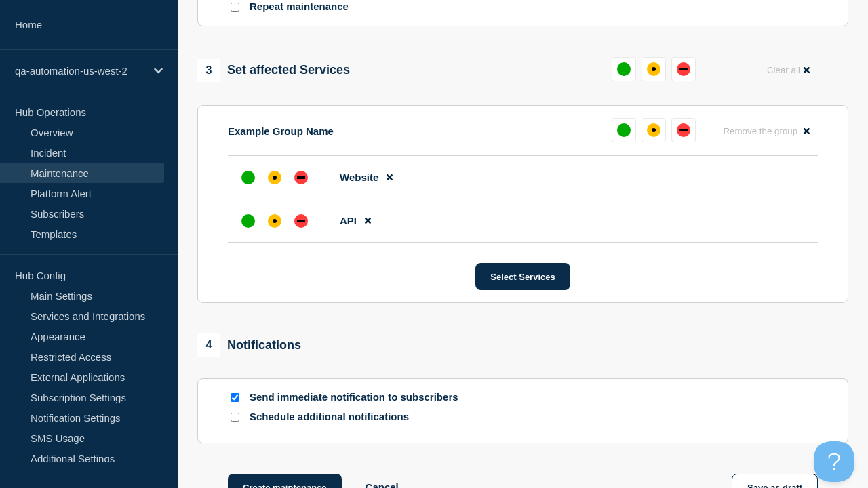 The height and width of the screenshot is (488, 868). What do you see at coordinates (788, 70) in the screenshot?
I see `button: Clear all` at bounding box center [788, 70].